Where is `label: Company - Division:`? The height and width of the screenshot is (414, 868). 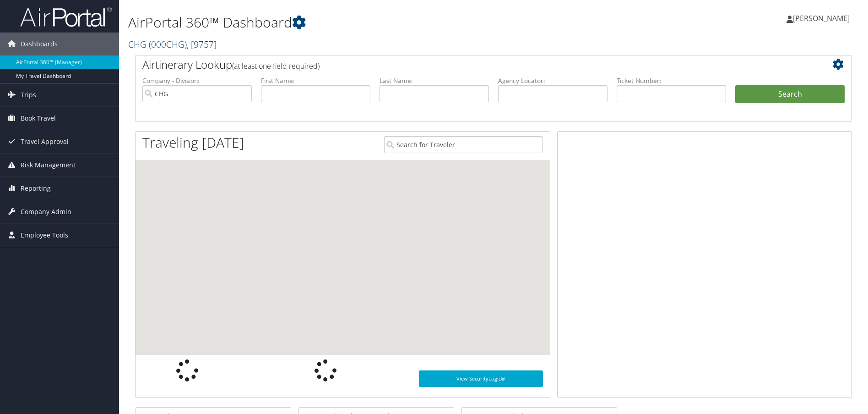
label: Company - Division: is located at coordinates (197, 80).